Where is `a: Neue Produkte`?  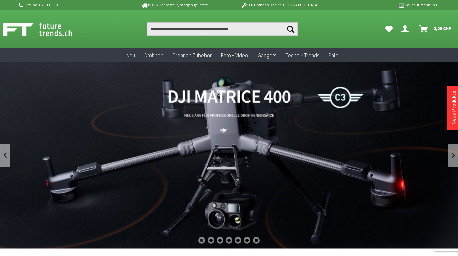
a: Neue Produkte is located at coordinates (454, 108).